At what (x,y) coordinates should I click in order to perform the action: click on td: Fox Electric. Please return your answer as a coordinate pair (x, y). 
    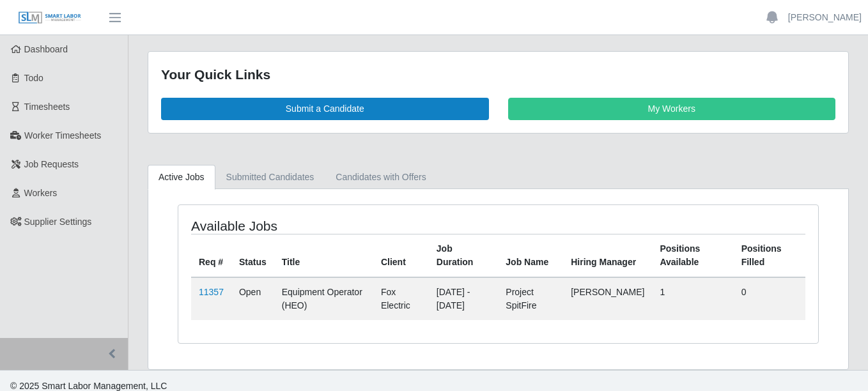
    Looking at the image, I should click on (400, 299).